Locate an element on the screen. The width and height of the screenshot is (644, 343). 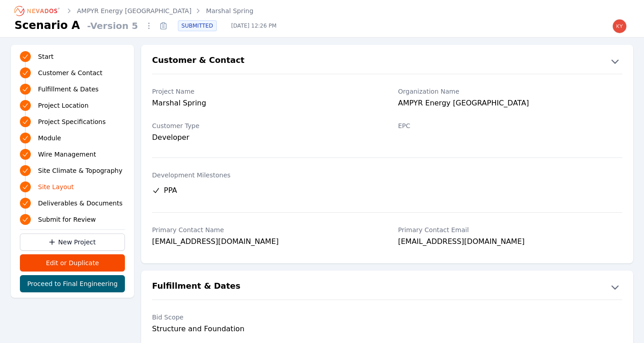
div: Marshal Spring is located at coordinates (264, 104).